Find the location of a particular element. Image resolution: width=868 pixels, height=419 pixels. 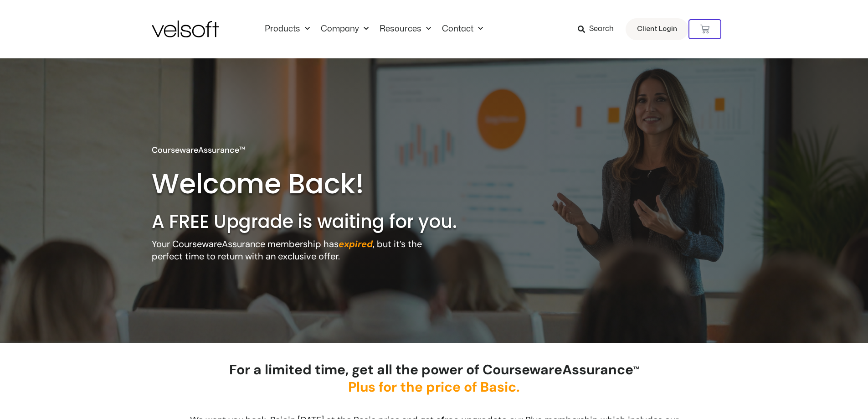

a: ProductsMenu Toggle is located at coordinates (287, 29).